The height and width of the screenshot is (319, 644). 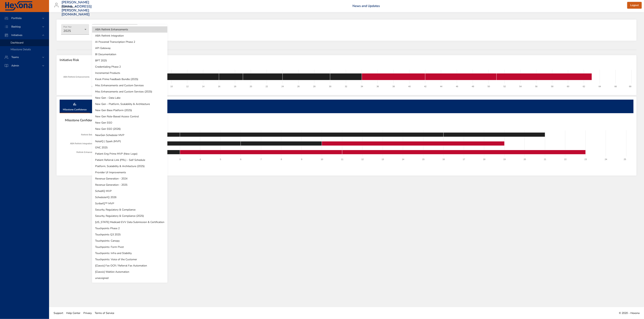 I want to click on li: BI Documentation, so click(x=130, y=54).